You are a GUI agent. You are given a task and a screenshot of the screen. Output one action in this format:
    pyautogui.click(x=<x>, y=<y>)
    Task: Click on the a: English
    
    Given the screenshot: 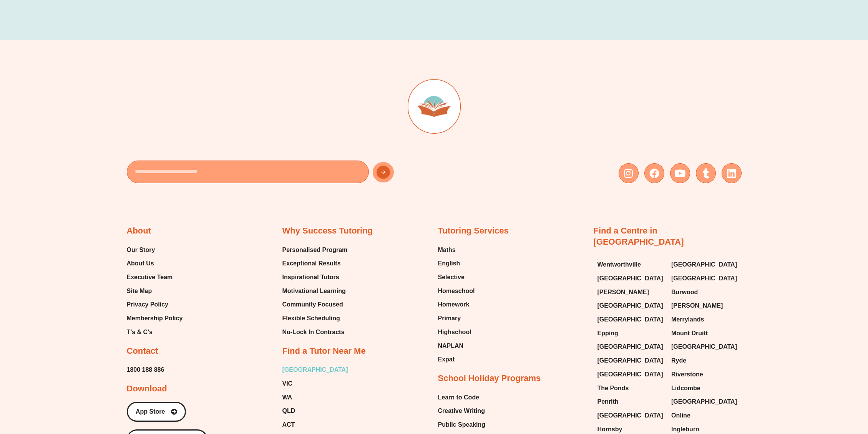 What is the action you would take?
    pyautogui.click(x=456, y=264)
    